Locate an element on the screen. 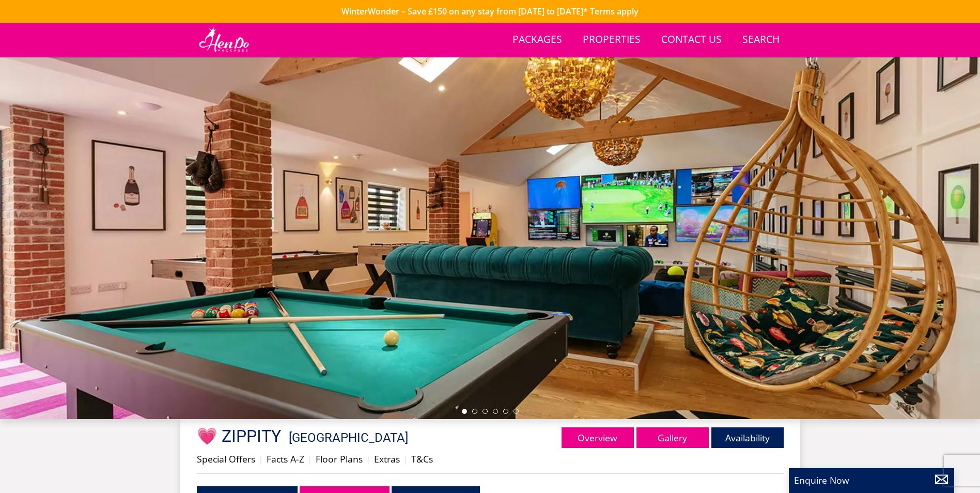  a: Packages is located at coordinates (537, 40).